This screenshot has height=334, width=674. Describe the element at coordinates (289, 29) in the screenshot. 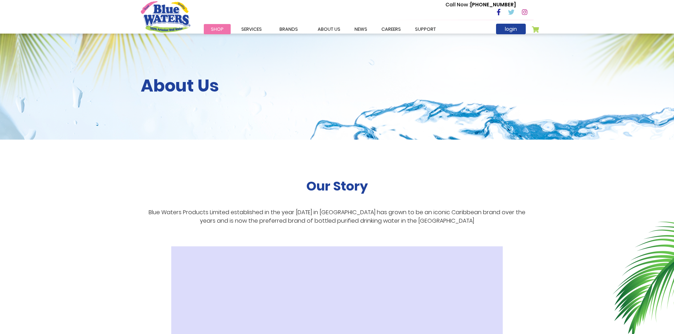

I see `span: Brands` at that location.